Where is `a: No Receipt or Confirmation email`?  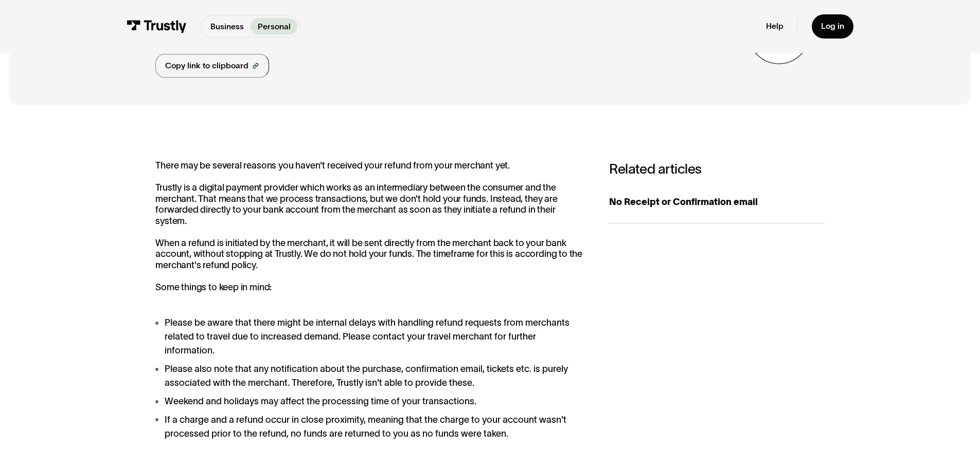
a: No Receipt or Confirmation email is located at coordinates (716, 202).